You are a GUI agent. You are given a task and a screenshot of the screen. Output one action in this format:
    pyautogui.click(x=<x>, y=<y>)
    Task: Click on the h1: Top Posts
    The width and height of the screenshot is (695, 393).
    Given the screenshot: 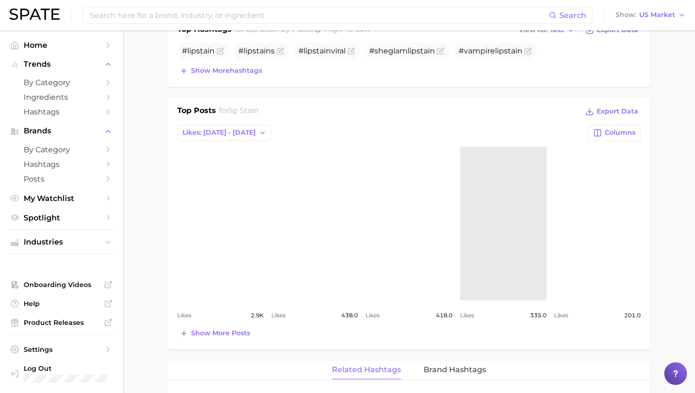 What is the action you would take?
    pyautogui.click(x=197, y=112)
    